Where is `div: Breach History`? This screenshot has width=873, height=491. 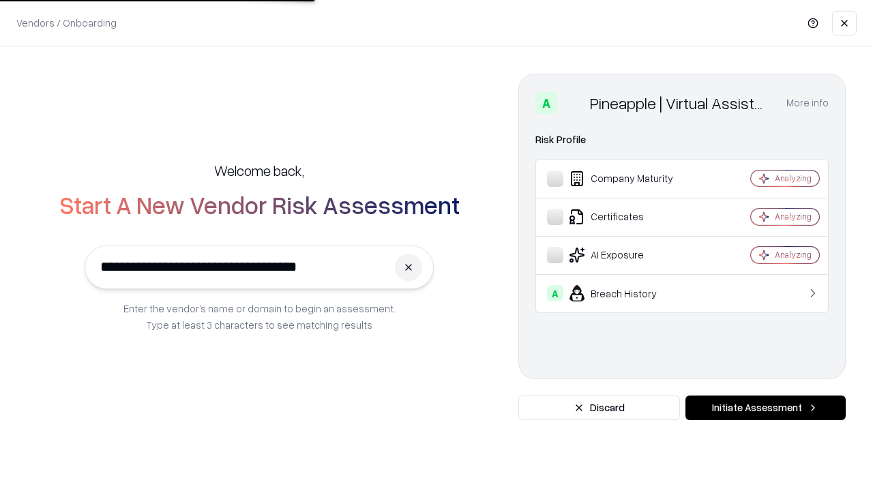 div: Breach History is located at coordinates (628, 293).